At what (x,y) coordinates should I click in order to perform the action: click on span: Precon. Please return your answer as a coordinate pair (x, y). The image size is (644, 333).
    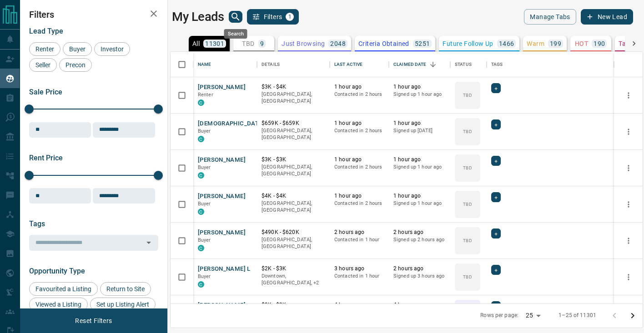
    Looking at the image, I should click on (75, 65).